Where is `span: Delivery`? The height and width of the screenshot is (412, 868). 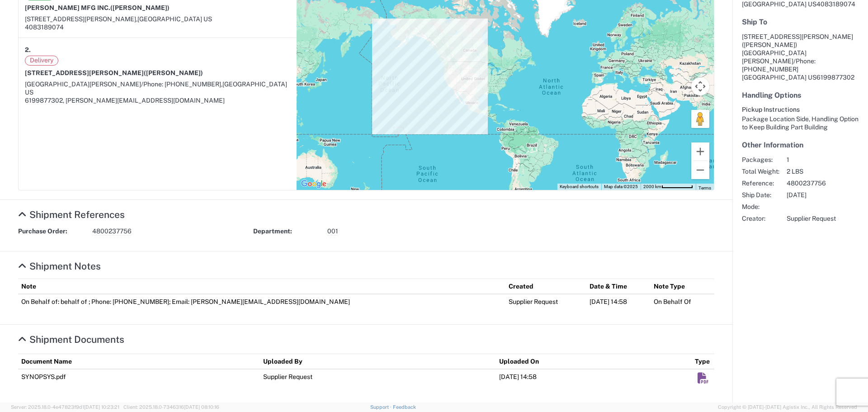
span: Delivery is located at coordinates (42, 61).